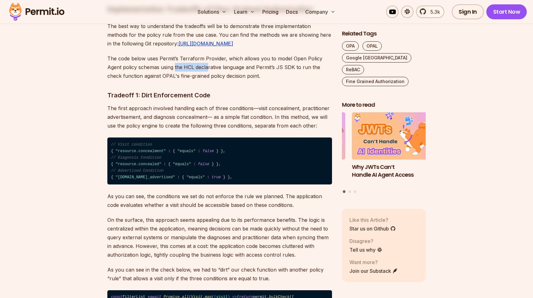 The height and width of the screenshot is (298, 533). What do you see at coordinates (216, 177) in the screenshot?
I see `span: true` at bounding box center [216, 177].